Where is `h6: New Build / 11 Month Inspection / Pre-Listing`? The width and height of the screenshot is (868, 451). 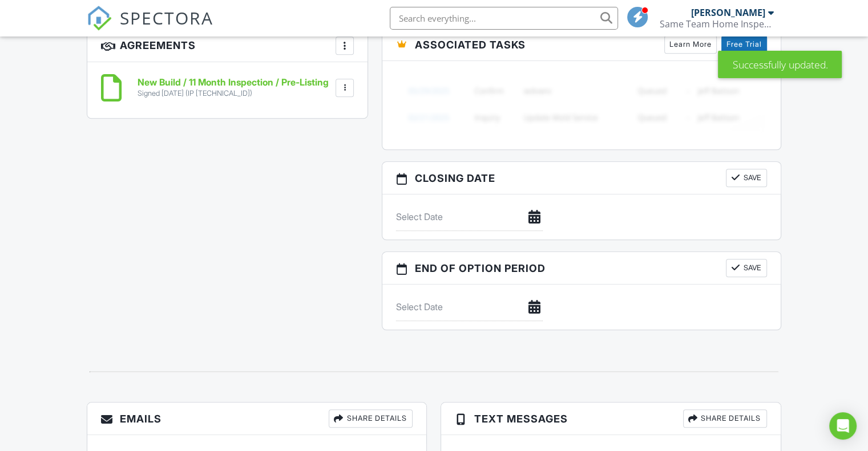
h6: New Build / 11 Month Inspection / Pre-Listing is located at coordinates (233, 83).